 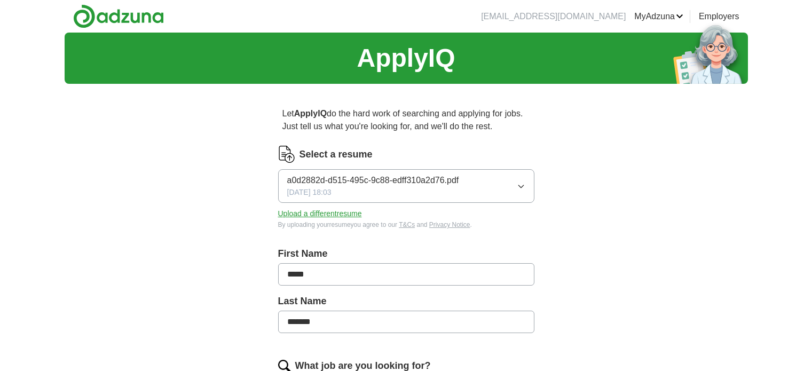 What do you see at coordinates (406, 225) in the screenshot?
I see `div: By uploading your resume you agree to our and .` at bounding box center [406, 225].